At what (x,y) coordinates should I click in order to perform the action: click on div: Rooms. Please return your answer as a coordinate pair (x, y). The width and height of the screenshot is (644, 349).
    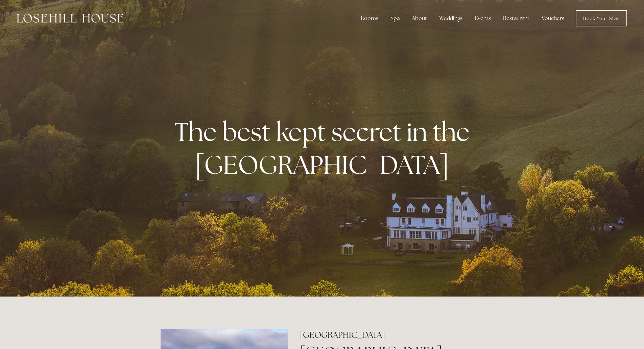
    Looking at the image, I should click on (370, 19).